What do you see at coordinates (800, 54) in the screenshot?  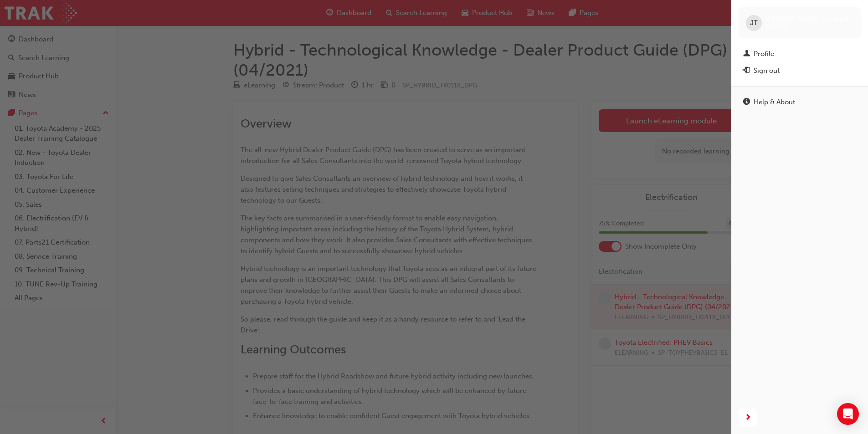 I see `a: Profile` at bounding box center [800, 54].